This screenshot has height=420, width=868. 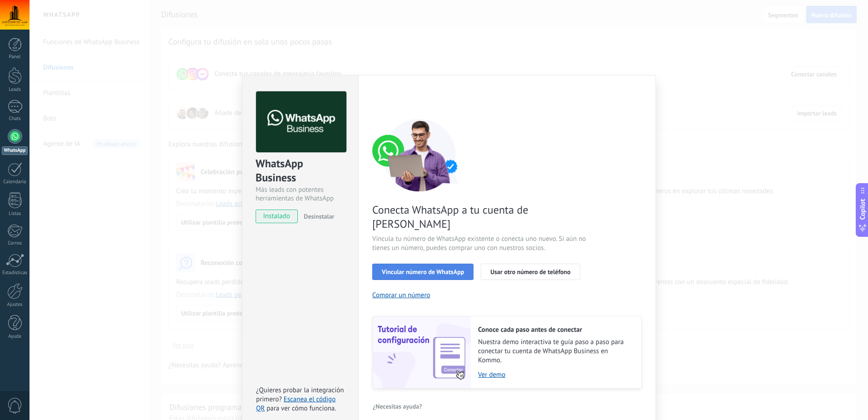 I want to click on span: ¿Necesitas ayuda?, so click(x=397, y=406).